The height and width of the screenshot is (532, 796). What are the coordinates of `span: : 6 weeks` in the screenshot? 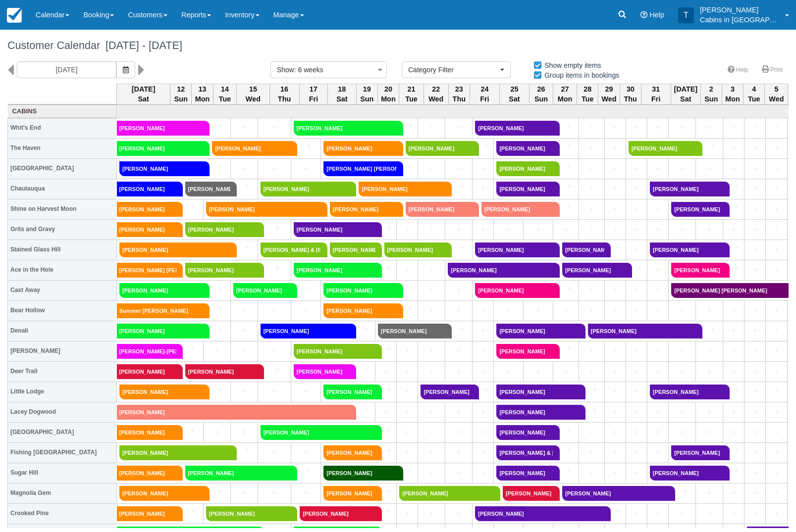 It's located at (308, 70).